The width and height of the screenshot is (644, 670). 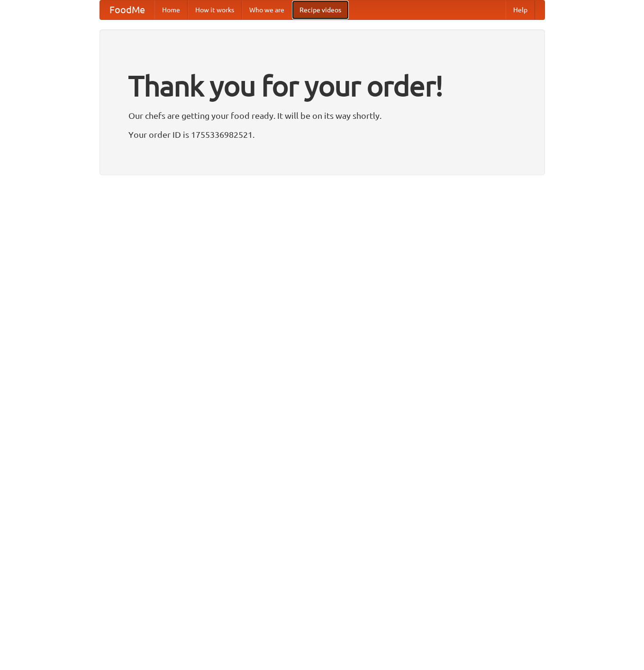 I want to click on a: Help, so click(x=520, y=10).